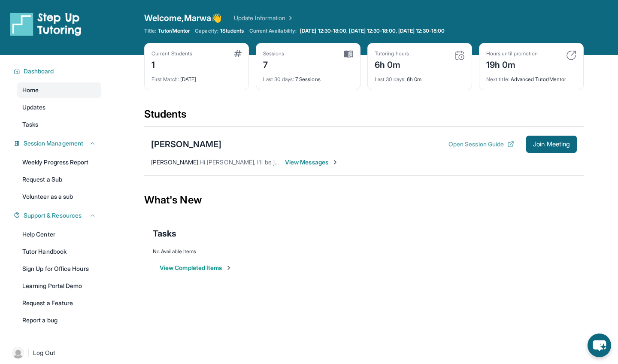  Describe the element at coordinates (532, 76) in the screenshot. I see `div: Advanced Tutor/Mentor` at that location.